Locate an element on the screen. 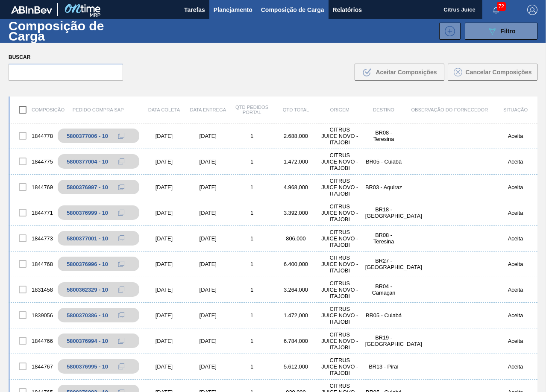  button: Notificações is located at coordinates (496, 10).